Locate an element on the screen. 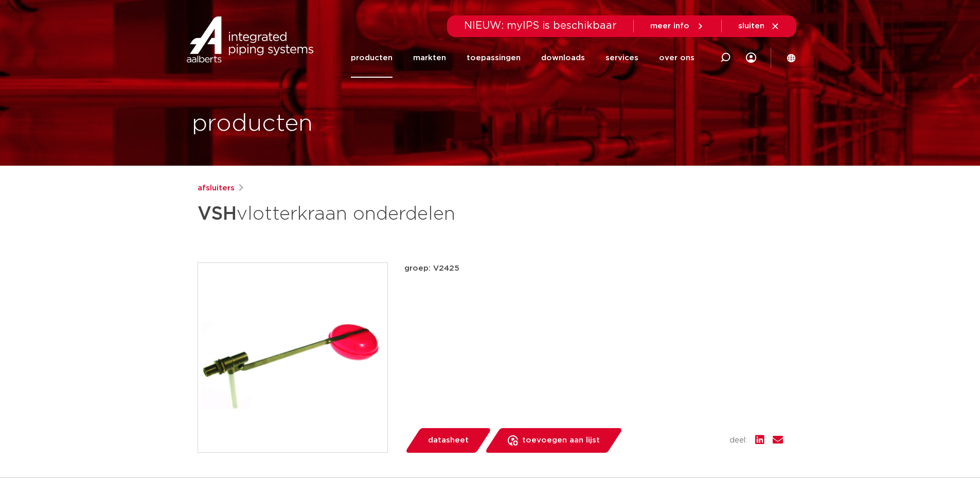  a: services is located at coordinates (622, 58).